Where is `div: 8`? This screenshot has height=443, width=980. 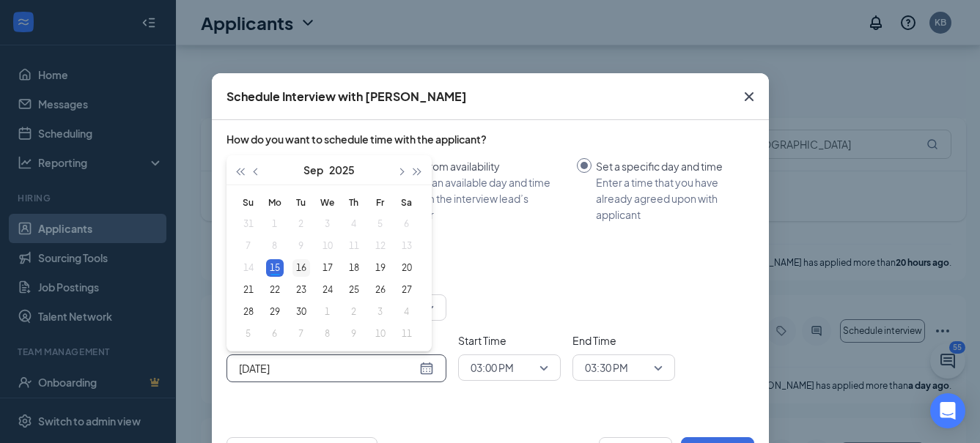 div: 8 is located at coordinates (327, 334).